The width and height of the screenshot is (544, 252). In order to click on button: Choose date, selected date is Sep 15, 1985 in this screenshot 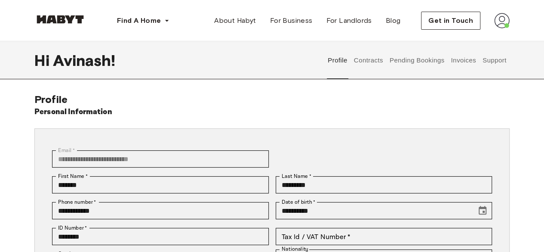, I will do `click(483, 210)`.